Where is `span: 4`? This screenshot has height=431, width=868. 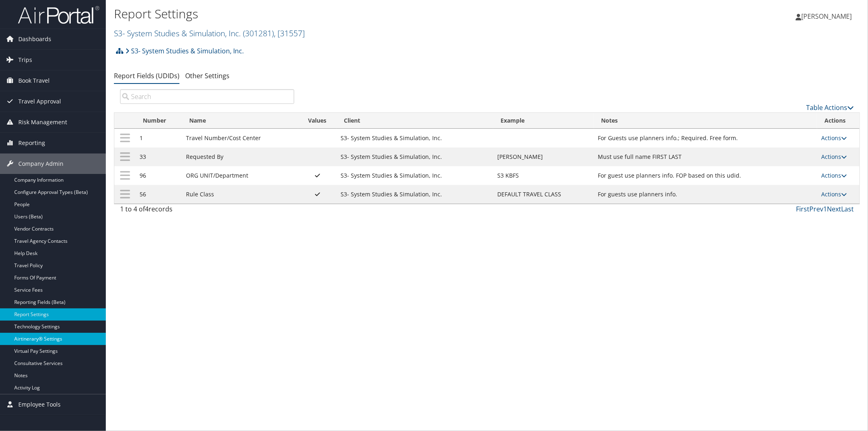
span: 4 is located at coordinates (147, 209).